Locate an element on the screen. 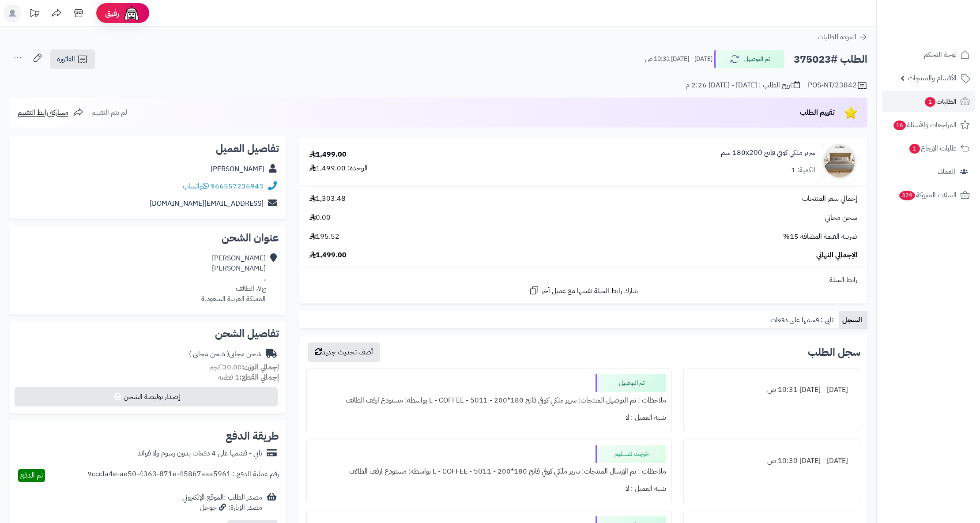 Image resolution: width=980 pixels, height=523 pixels. div: 1,499.00 is located at coordinates (328, 155).